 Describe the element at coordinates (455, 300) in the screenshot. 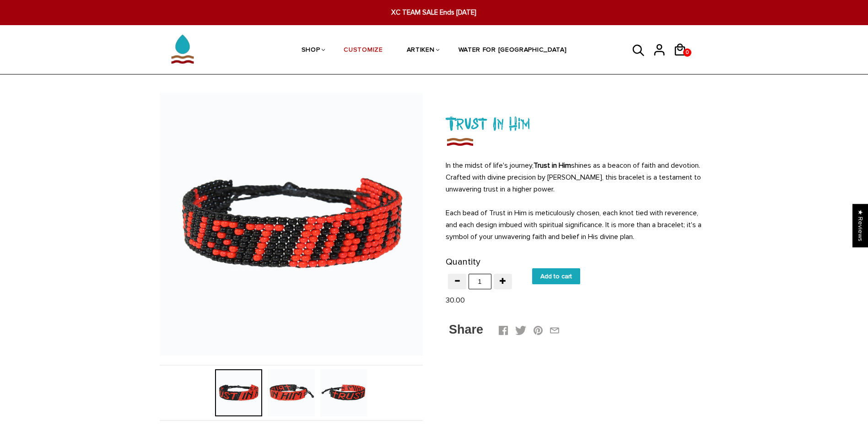

I see `span: 30.00` at that location.